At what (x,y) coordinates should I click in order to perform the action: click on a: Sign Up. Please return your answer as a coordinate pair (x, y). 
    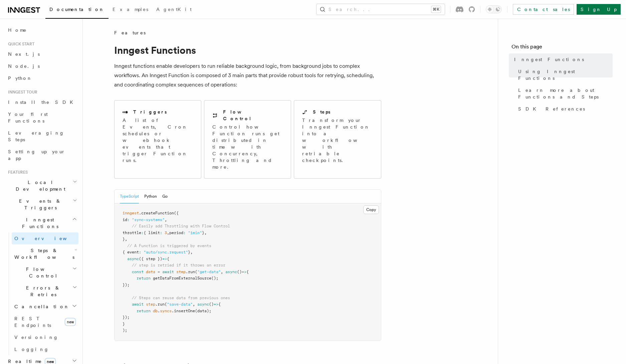
    Looking at the image, I should click on (599, 9).